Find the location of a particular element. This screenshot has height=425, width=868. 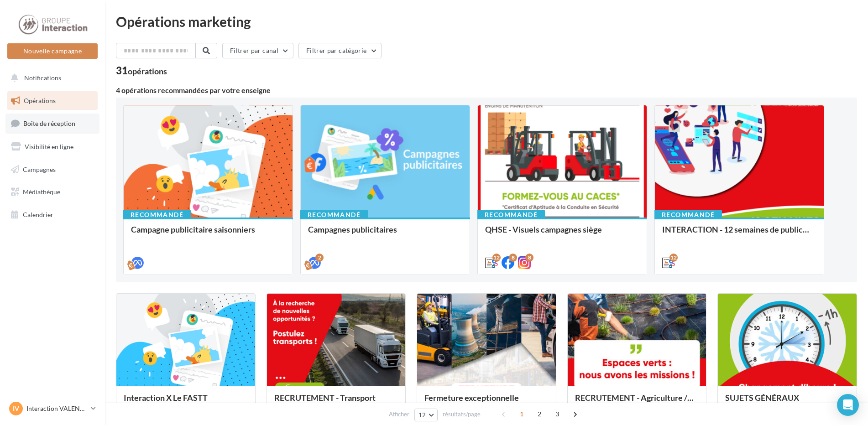

div: 4 opérations recommandées par votre enseigne is located at coordinates (486, 91).